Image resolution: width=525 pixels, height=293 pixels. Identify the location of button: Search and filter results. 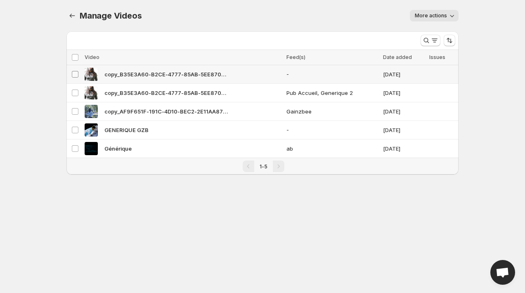
(430, 40).